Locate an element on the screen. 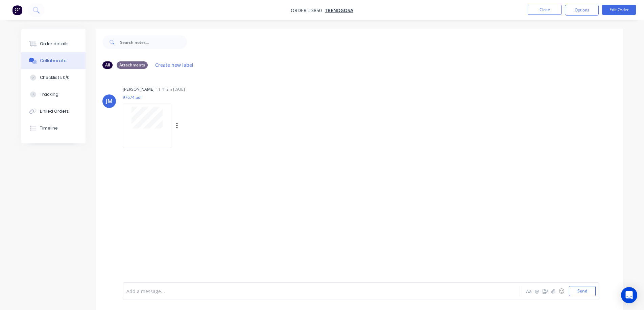 The height and width of the screenshot is (310, 644). div: Attachments is located at coordinates (132, 65).